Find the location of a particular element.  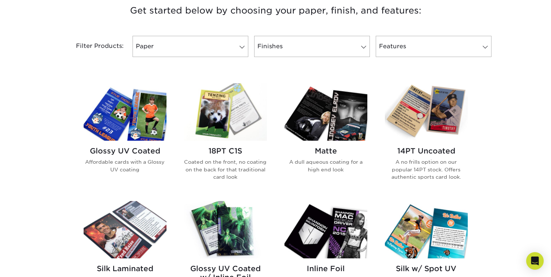

img: Glossy UV Coated Trading Cards is located at coordinates (125, 112).